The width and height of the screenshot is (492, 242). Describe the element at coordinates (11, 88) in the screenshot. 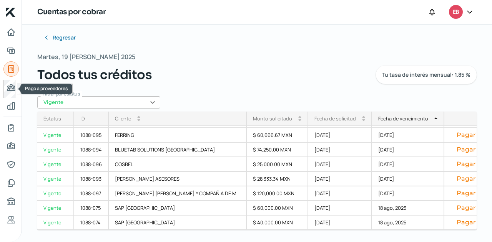

I see `a: Pago a proveedores` at that location.